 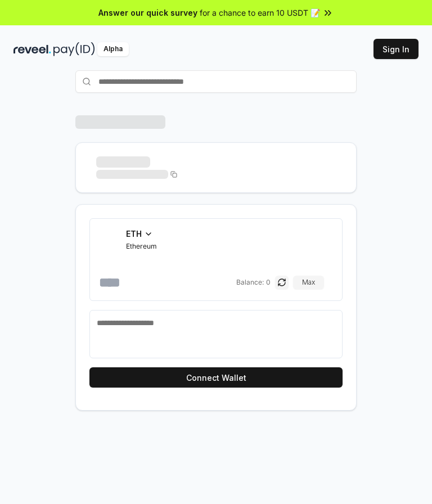 What do you see at coordinates (148, 12) in the screenshot?
I see `span: Answer our quick survey` at bounding box center [148, 12].